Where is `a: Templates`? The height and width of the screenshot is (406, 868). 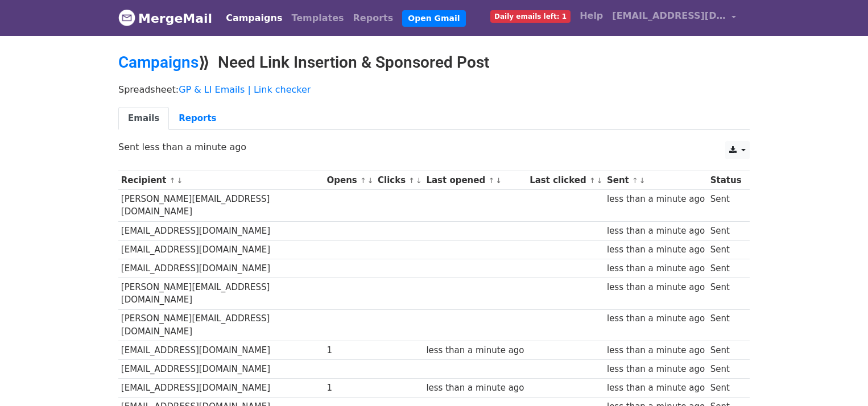 a: Templates is located at coordinates (318, 18).